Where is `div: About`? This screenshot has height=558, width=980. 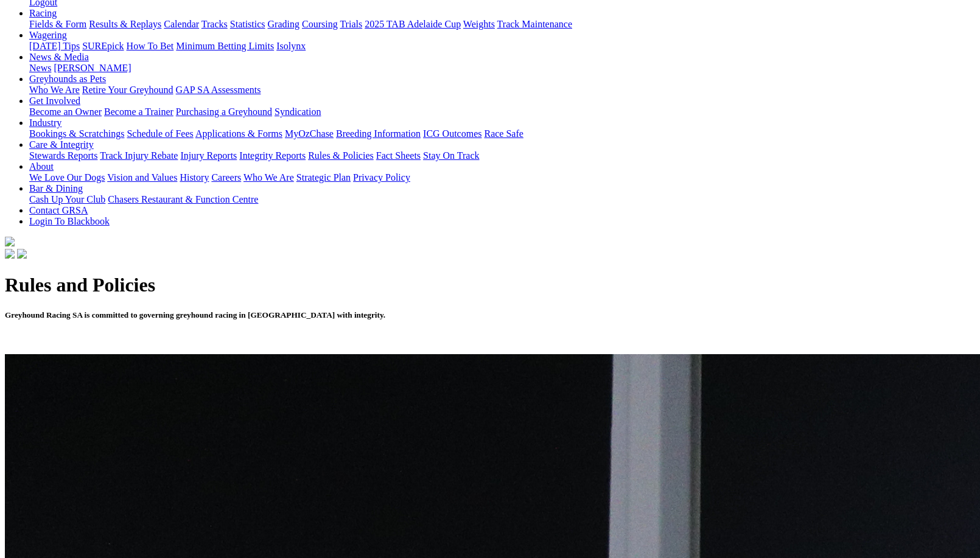 div: About is located at coordinates (502, 178).